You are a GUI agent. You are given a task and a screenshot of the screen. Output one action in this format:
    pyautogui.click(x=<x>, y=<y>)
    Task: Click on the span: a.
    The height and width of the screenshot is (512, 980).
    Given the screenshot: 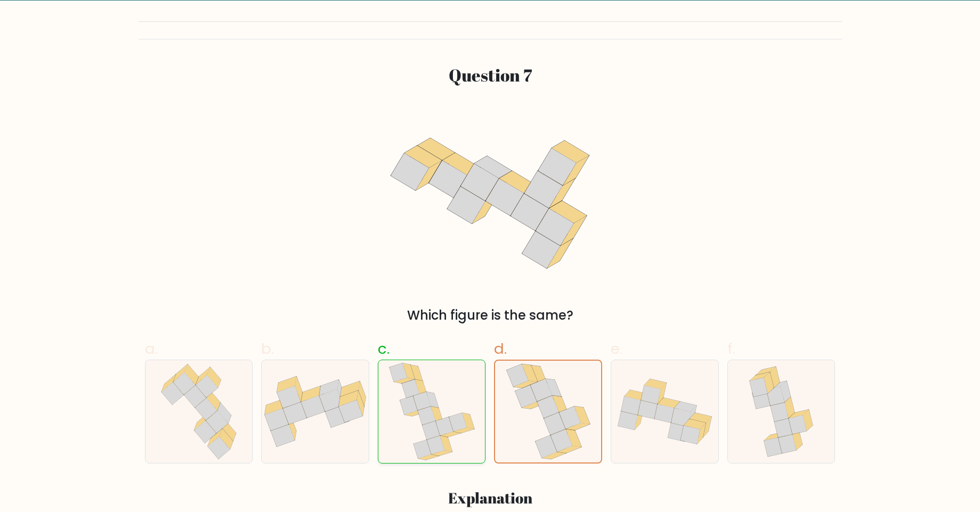 What is the action you would take?
    pyautogui.click(x=151, y=348)
    